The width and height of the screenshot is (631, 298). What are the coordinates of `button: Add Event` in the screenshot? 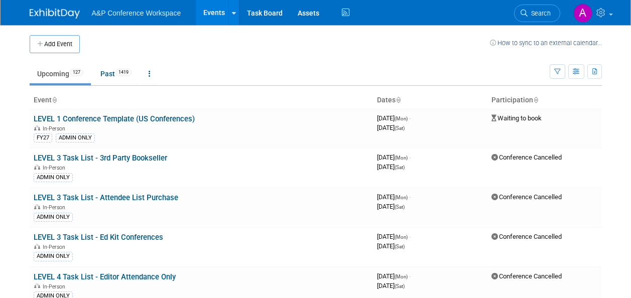 It's located at (55, 44).